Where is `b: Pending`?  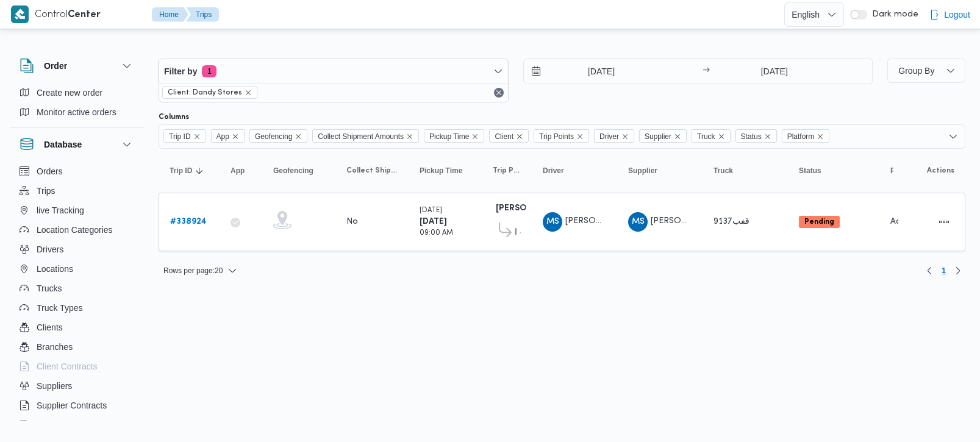
b: Pending is located at coordinates (819, 222).